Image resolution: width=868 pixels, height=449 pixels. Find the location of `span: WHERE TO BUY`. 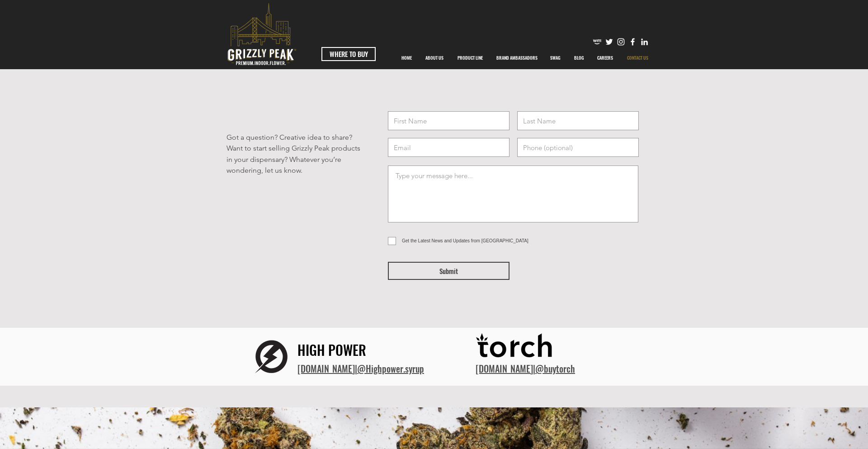

span: WHERE TO BUY is located at coordinates (349, 54).